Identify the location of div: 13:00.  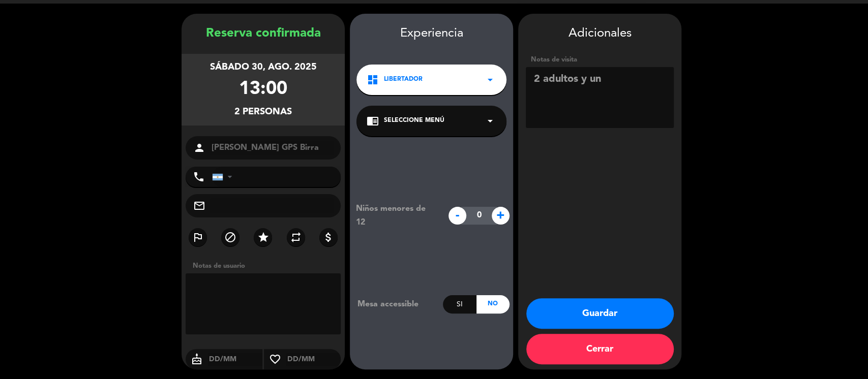
(263, 89).